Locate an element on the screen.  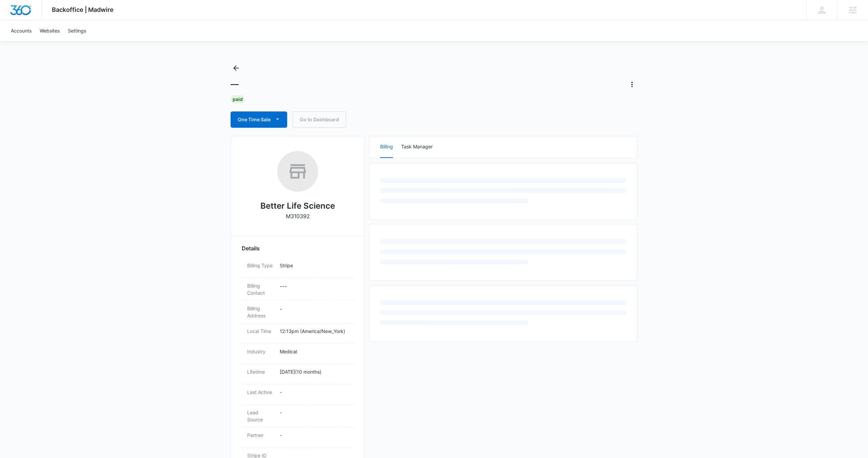
p: 12:13pm ( America/New_York ) is located at coordinates (314, 331).